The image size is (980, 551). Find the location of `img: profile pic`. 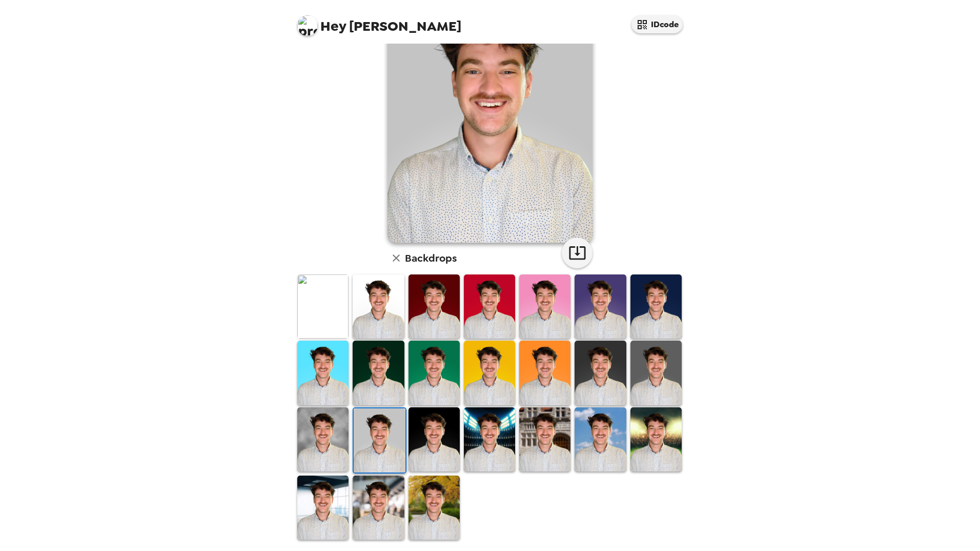

img: profile pic is located at coordinates (307, 25).